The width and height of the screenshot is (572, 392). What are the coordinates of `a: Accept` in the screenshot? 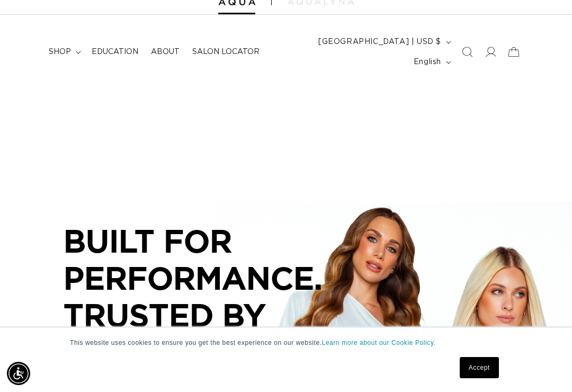 It's located at (479, 368).